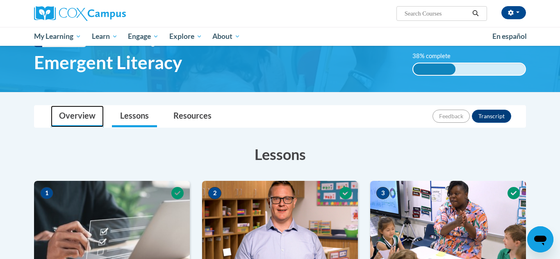  I want to click on span: Engage, so click(143, 36).